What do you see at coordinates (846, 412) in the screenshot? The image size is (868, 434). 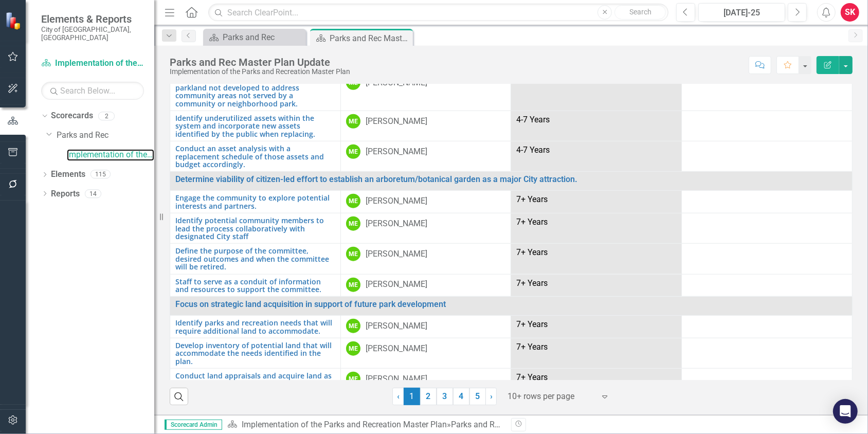 I see `div: Open Intercom Messenger` at bounding box center [846, 412].